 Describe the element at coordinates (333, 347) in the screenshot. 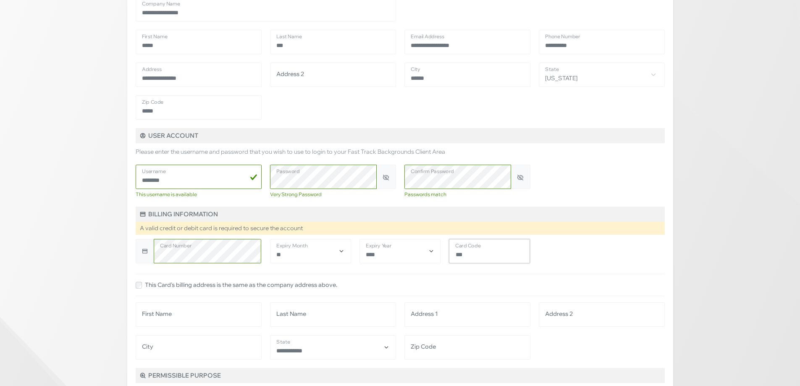

I see `select: State` at that location.